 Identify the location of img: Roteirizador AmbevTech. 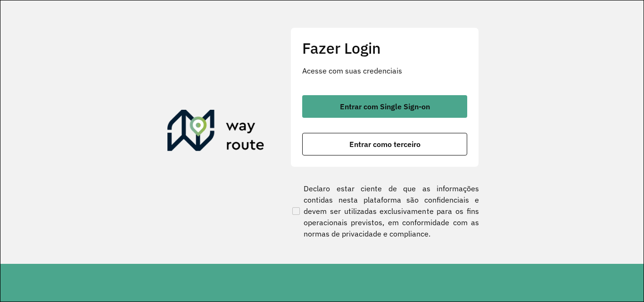
(215, 132).